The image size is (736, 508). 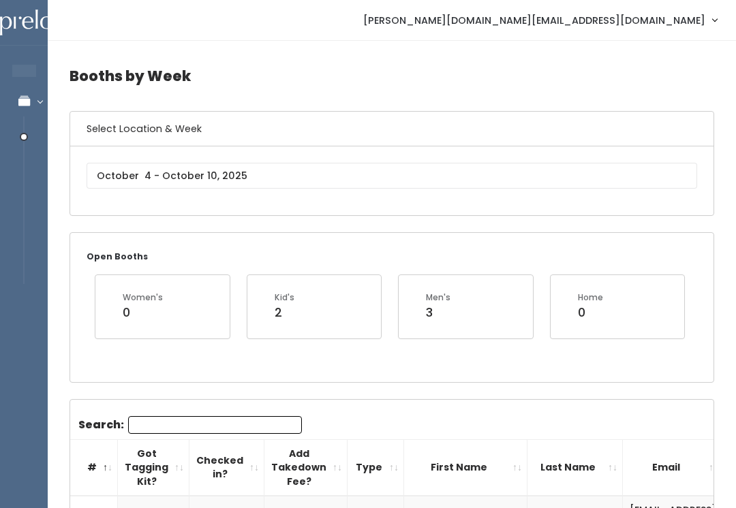 What do you see at coordinates (284, 313) in the screenshot?
I see `div: 2` at bounding box center [284, 313].